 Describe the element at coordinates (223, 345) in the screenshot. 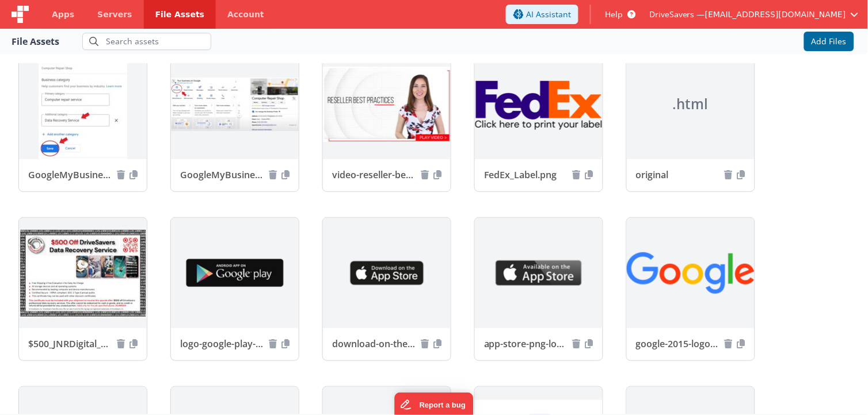

I see `span: logo-google-play-1536.png` at that location.